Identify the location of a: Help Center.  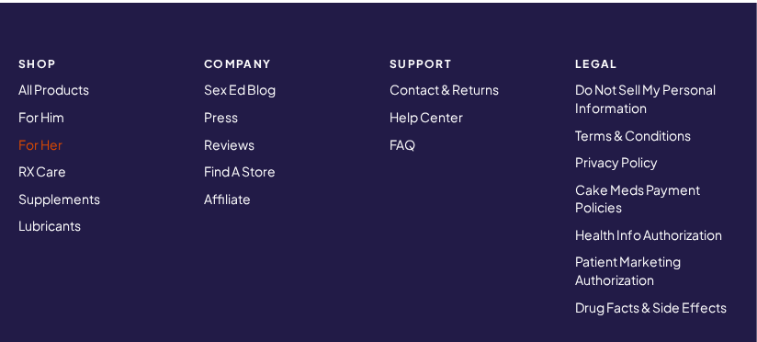
(426, 117).